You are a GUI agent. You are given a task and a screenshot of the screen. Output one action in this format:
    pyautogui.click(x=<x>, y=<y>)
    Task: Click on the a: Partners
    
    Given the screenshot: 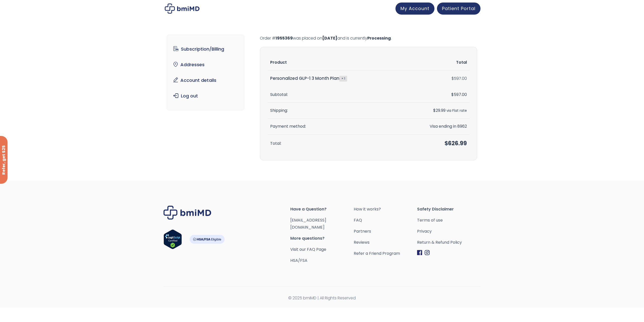 What is the action you would take?
    pyautogui.click(x=386, y=231)
    